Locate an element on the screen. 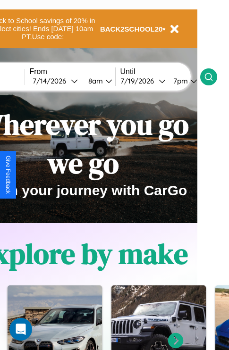 This screenshot has height=350, width=229. div: 8am is located at coordinates (94, 81).